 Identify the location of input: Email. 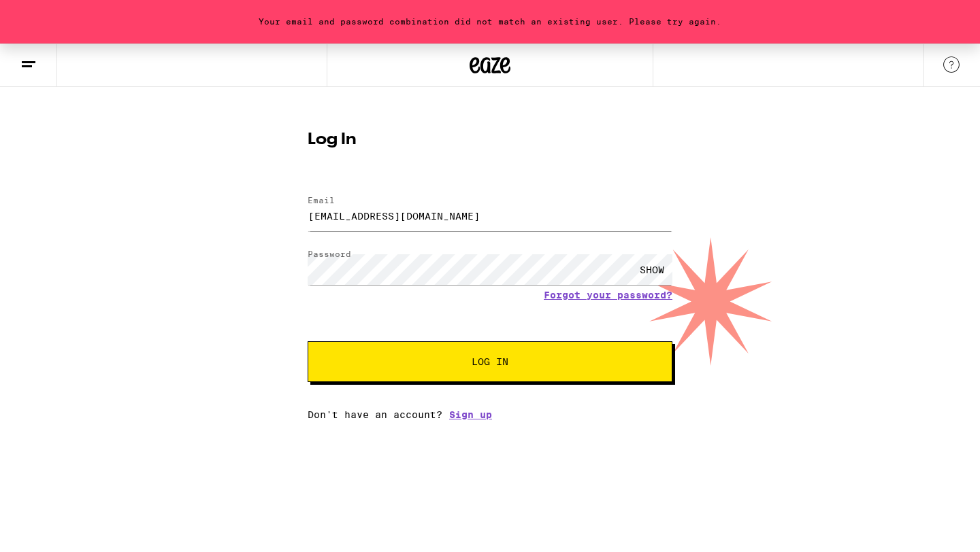
(490, 216).